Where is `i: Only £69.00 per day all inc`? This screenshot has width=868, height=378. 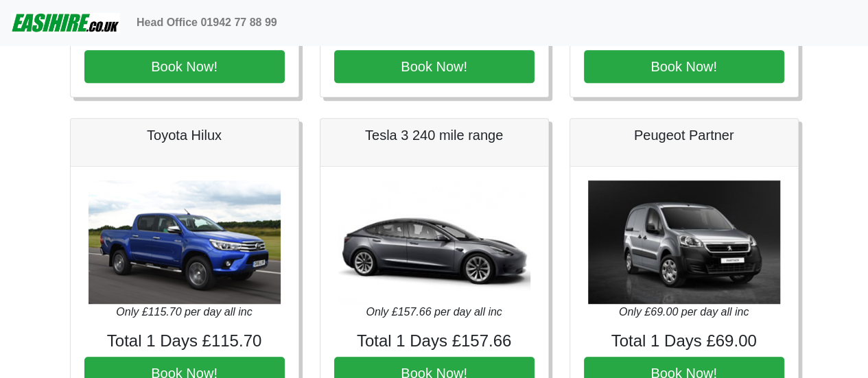
i: Only £69.00 per day all inc is located at coordinates (684, 311).